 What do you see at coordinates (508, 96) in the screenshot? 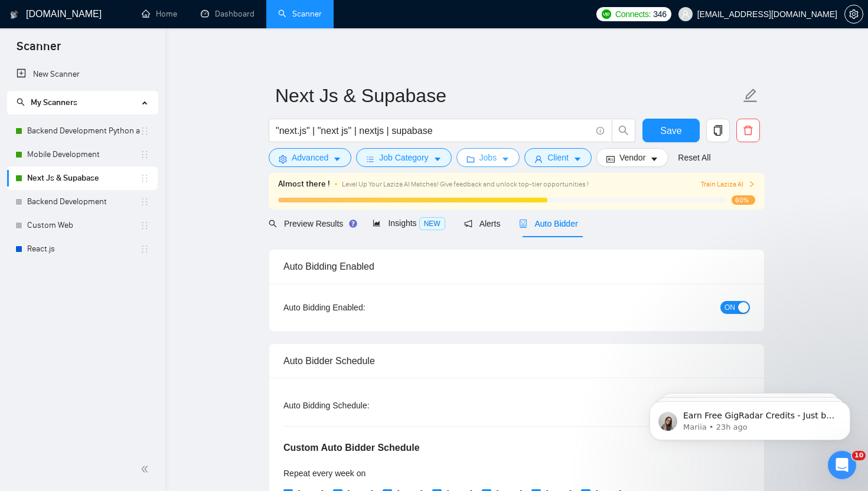
I see `input: Scanner name...` at bounding box center [508, 96].